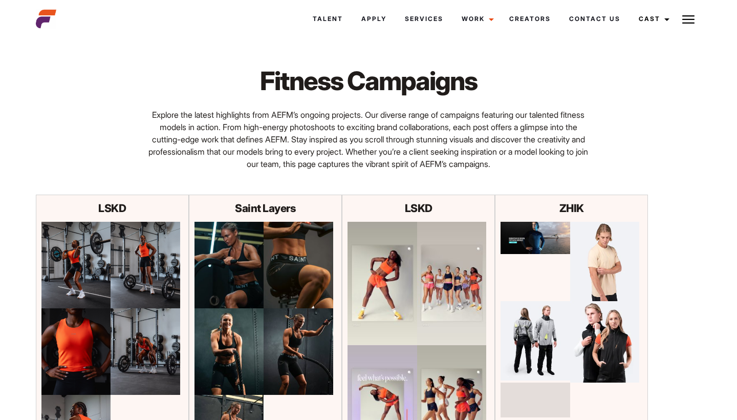 The height and width of the screenshot is (420, 737). What do you see at coordinates (530, 19) in the screenshot?
I see `a: Creators` at bounding box center [530, 19].